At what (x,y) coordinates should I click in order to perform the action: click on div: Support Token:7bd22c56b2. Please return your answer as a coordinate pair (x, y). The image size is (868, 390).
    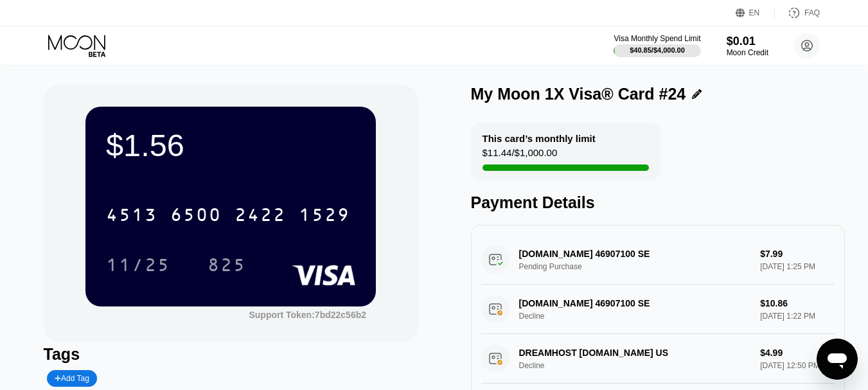
    Looking at the image, I should click on (308, 314).